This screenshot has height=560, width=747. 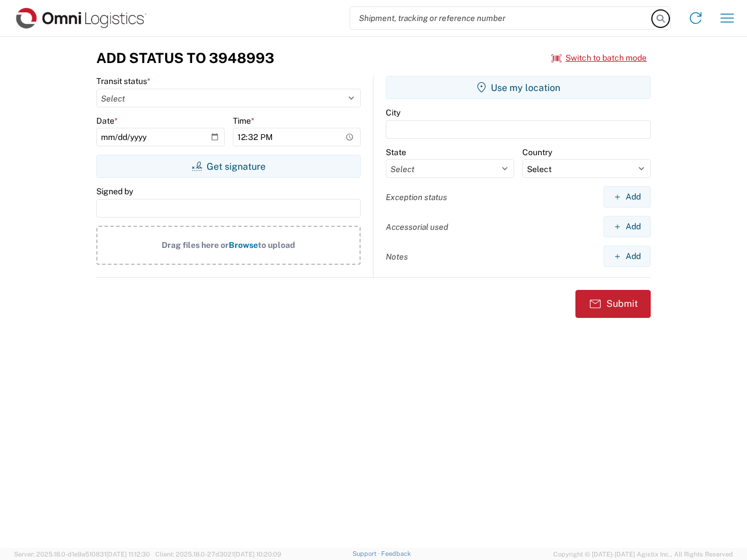 I want to click on label: Transit status, so click(x=123, y=81).